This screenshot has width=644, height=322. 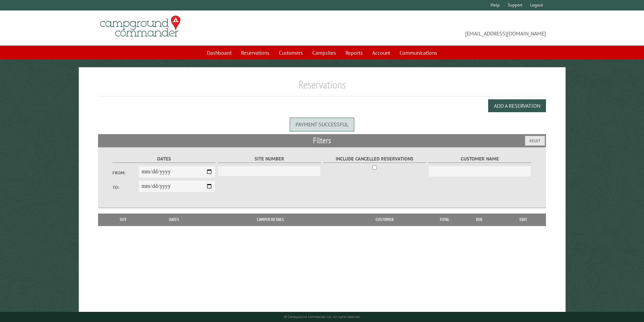 What do you see at coordinates (517, 106) in the screenshot?
I see `button: Add a Reservation` at bounding box center [517, 106].